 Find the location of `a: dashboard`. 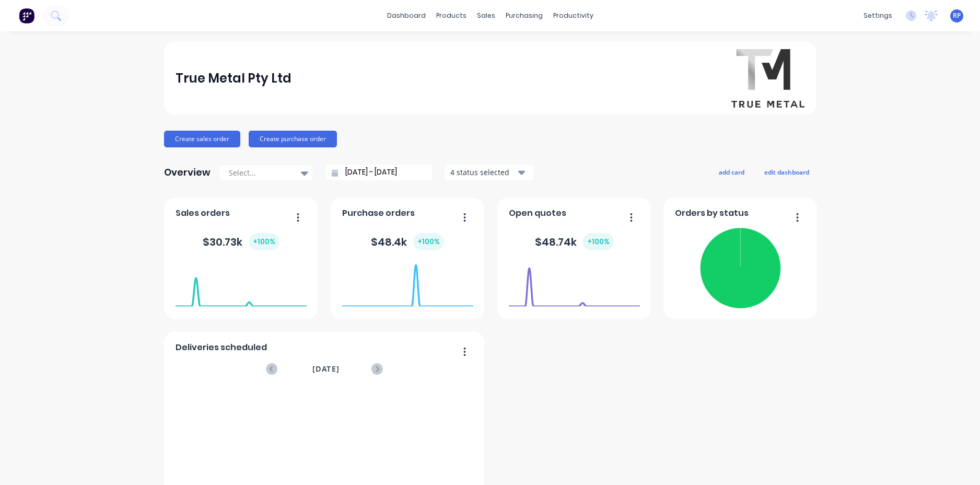

a: dashboard is located at coordinates (406, 16).